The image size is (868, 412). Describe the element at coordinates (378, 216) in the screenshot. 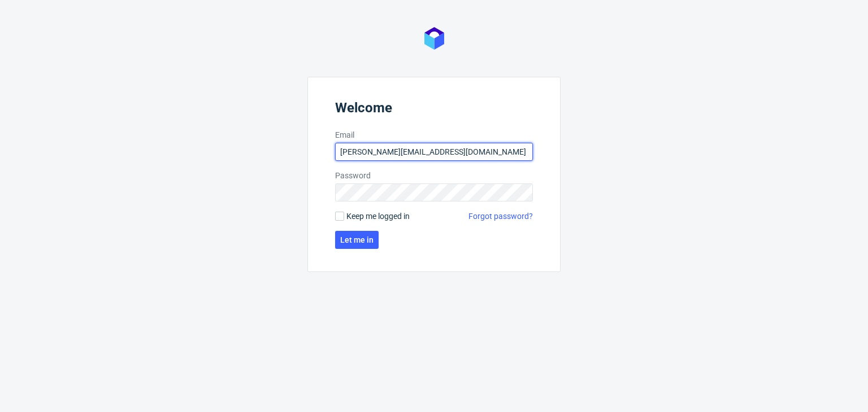

I see `span: Keep me logged in` at that location.